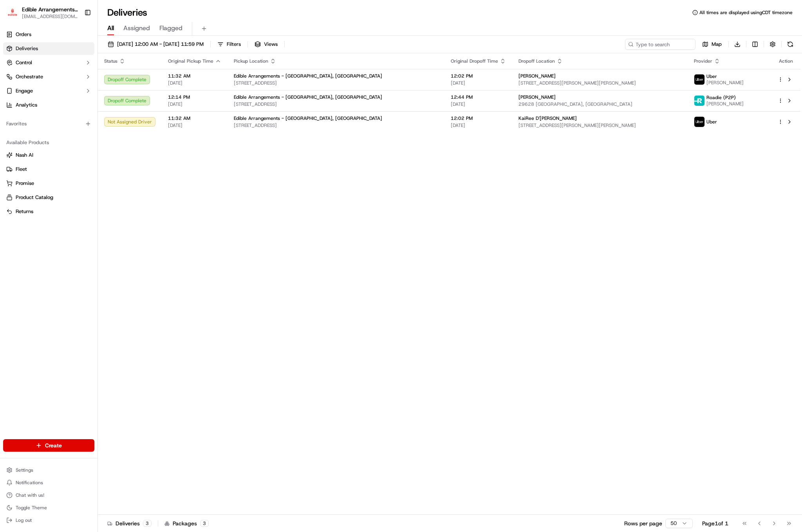 This screenshot has width=802, height=532. What do you see at coordinates (37, 118) in the screenshot?
I see `span: Knowledge Base` at bounding box center [37, 118].